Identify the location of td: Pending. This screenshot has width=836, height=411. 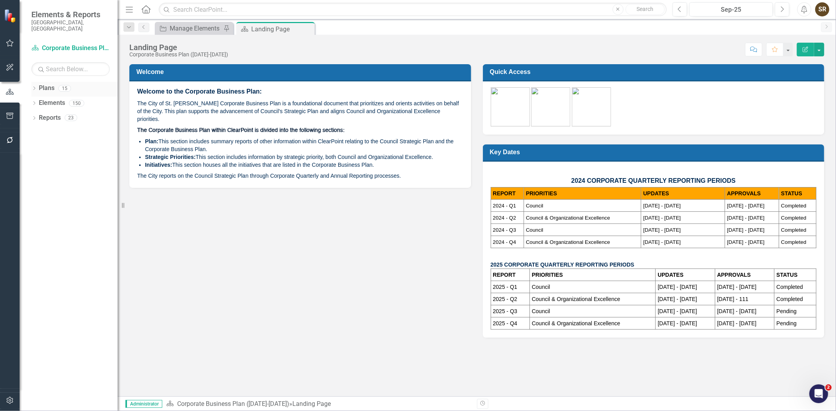
(795, 311).